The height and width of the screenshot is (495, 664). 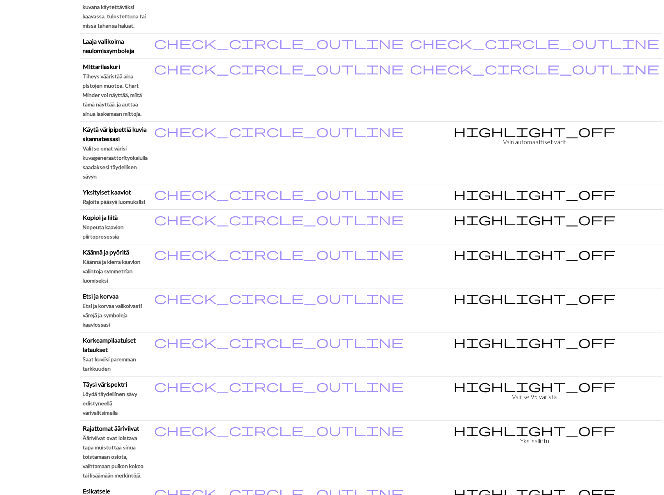 What do you see at coordinates (103, 232) in the screenshot?
I see `font: Nopeuta kaavion piirtoprosessia` at bounding box center [103, 232].